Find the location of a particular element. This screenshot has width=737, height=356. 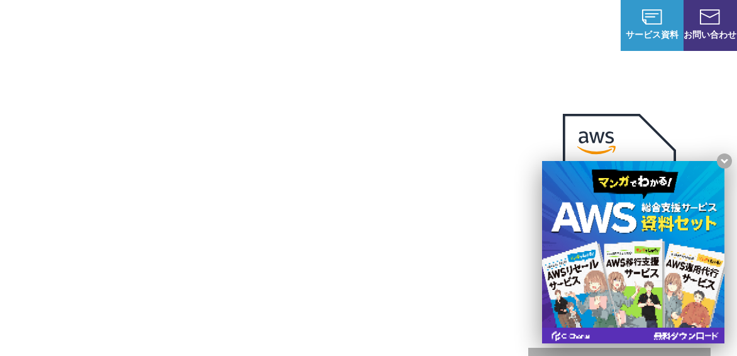

span: お問い合わせ is located at coordinates (710, 34).